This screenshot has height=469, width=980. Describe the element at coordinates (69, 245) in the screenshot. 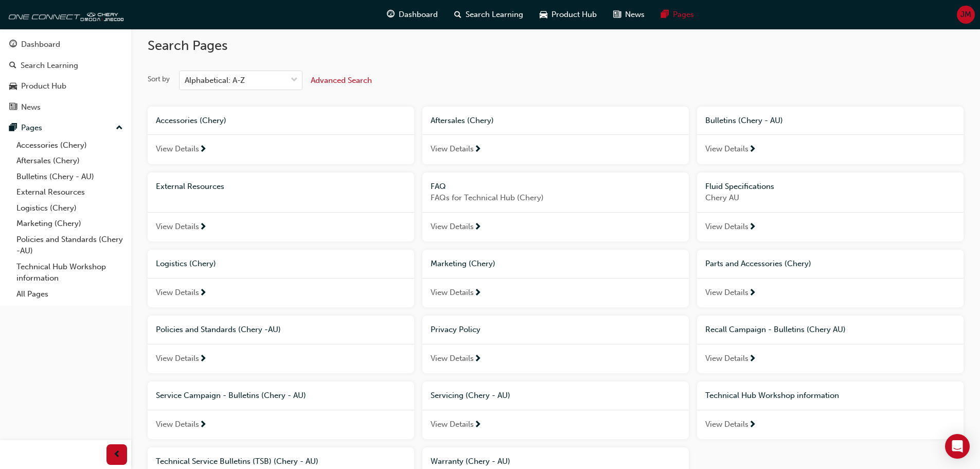

I see `a: Policies and Standards (Chery -AU)` at that location.